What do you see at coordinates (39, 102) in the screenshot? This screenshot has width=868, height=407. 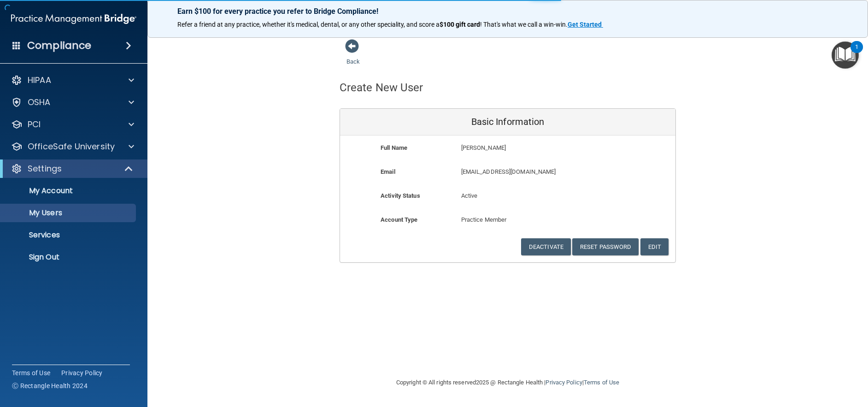 I see `p: OSHA` at bounding box center [39, 102].